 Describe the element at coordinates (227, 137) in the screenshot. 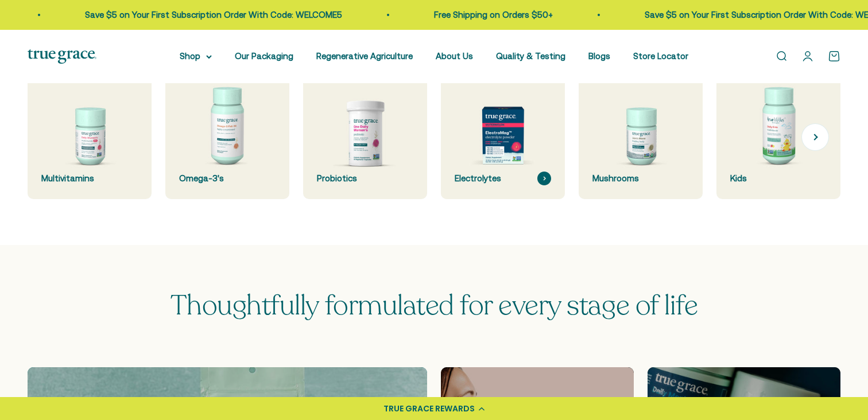

I see `a: Omega-3's` at that location.